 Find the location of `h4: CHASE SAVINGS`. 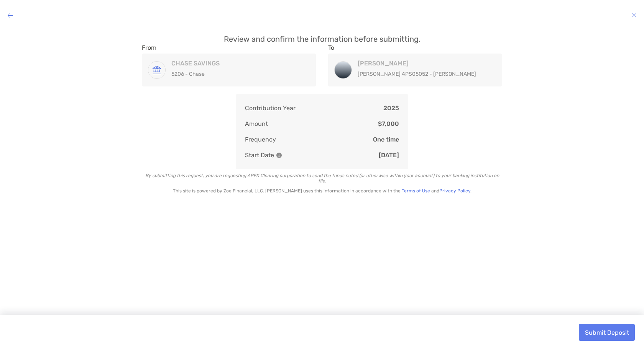

h4: CHASE SAVINGS is located at coordinates (236, 63).